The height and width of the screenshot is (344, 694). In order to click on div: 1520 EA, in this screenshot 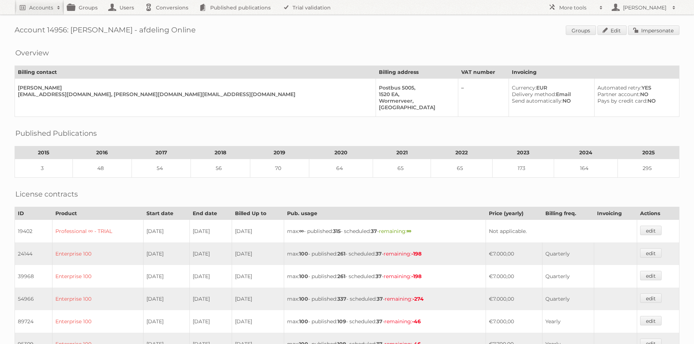, I will do `click(416, 94)`.